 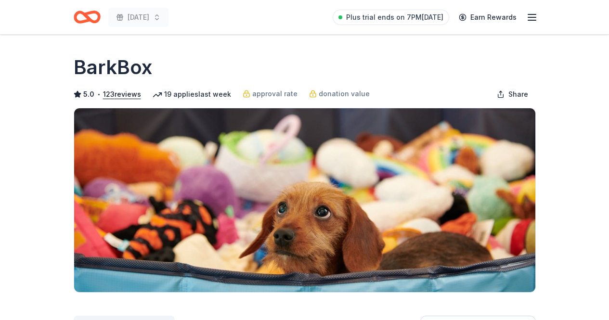 I want to click on span: 5.0, so click(x=89, y=94).